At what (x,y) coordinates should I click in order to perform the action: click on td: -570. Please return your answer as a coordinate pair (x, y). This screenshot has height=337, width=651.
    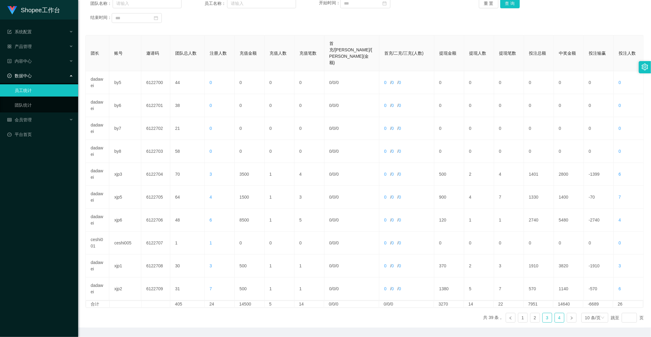
    Looking at the image, I should click on (599, 288).